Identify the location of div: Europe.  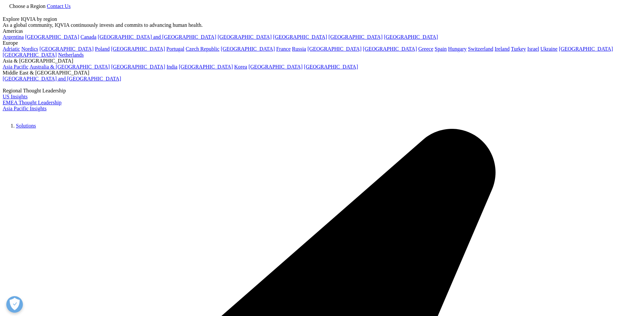
(314, 43).